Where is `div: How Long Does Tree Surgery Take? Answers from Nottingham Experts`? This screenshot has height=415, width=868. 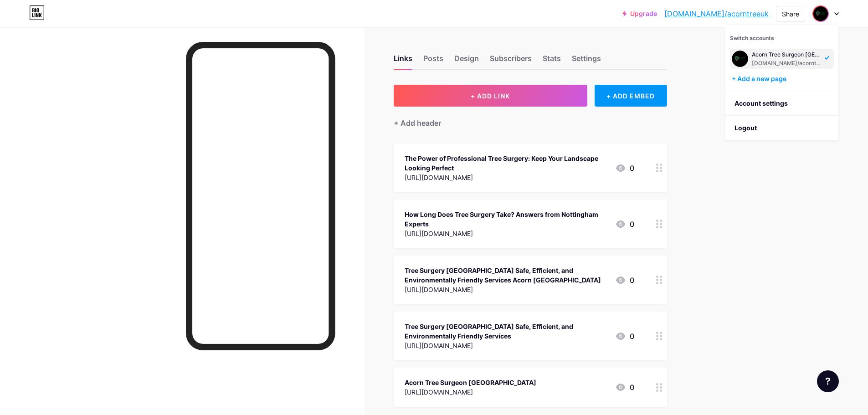 div: How Long Does Tree Surgery Take? Answers from Nottingham Experts is located at coordinates (507, 219).